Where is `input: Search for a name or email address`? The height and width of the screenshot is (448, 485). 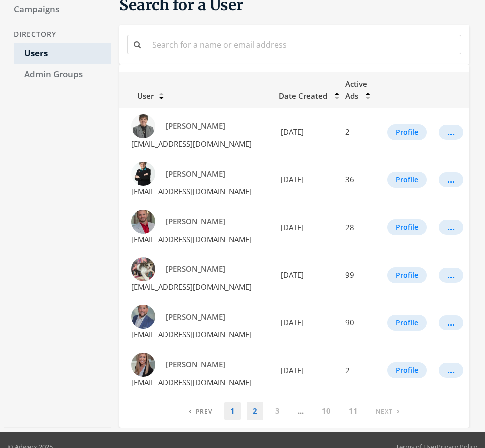 input: Search for a name or email address is located at coordinates (304, 44).